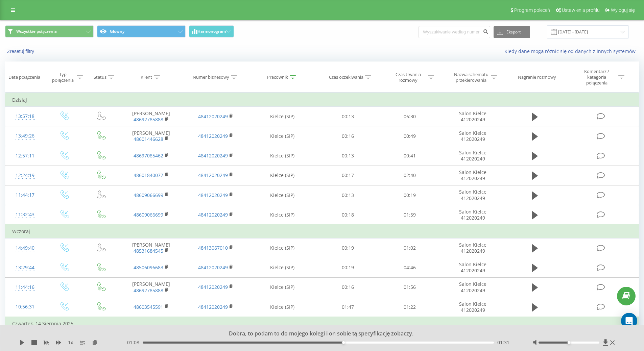 The height and width of the screenshot is (351, 644). What do you see at coordinates (532, 10) in the screenshot?
I see `span: Program poleceń` at bounding box center [532, 10].